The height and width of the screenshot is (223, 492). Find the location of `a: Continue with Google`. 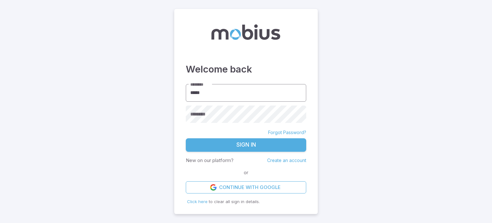

a: Continue with Google is located at coordinates (246, 187).